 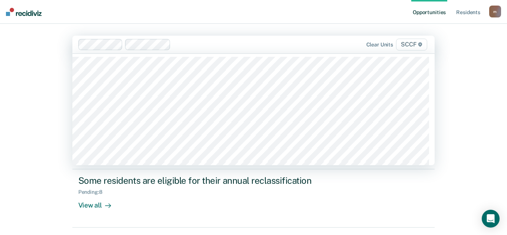 What do you see at coordinates (99, 202) in the screenshot?
I see `div: View all` at bounding box center [99, 202].